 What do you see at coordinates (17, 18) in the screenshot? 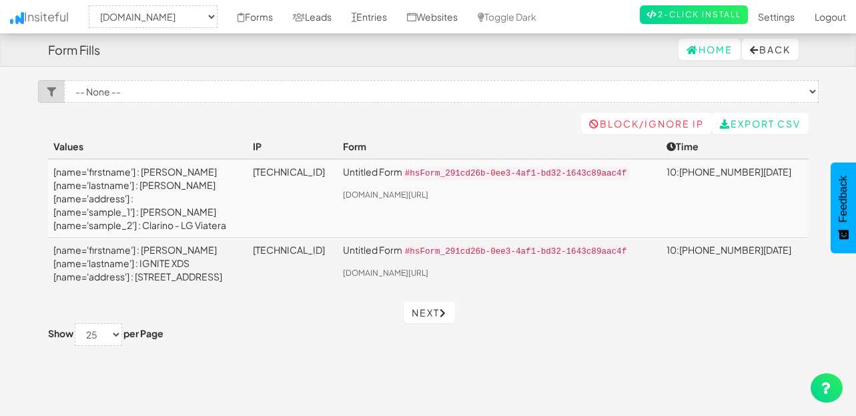
I see `img: icon.png` at bounding box center [17, 18].